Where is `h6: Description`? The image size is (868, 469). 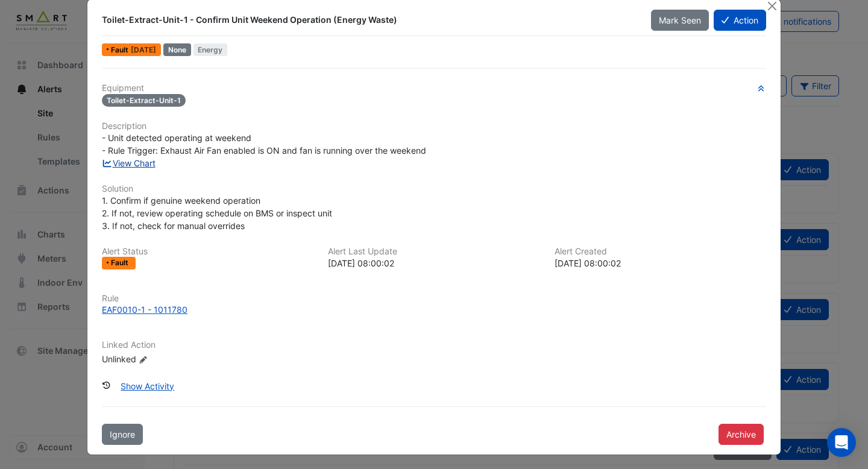
h6: Description is located at coordinates (434, 126).